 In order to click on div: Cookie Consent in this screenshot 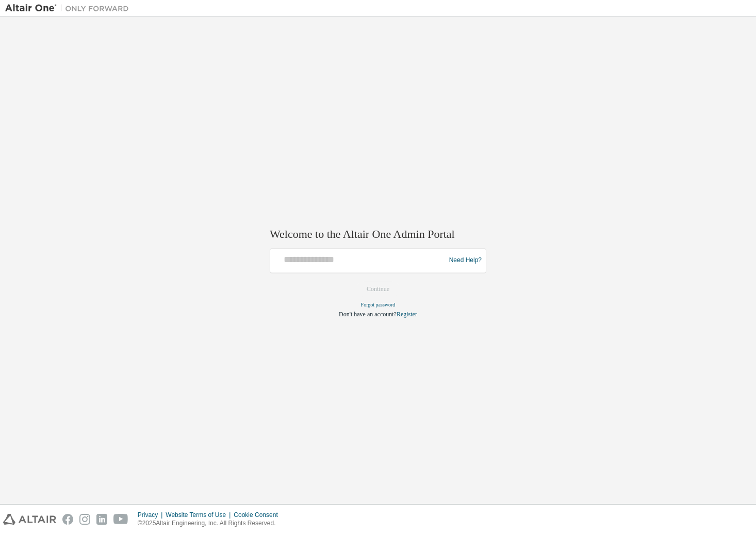, I will do `click(258, 516)`.